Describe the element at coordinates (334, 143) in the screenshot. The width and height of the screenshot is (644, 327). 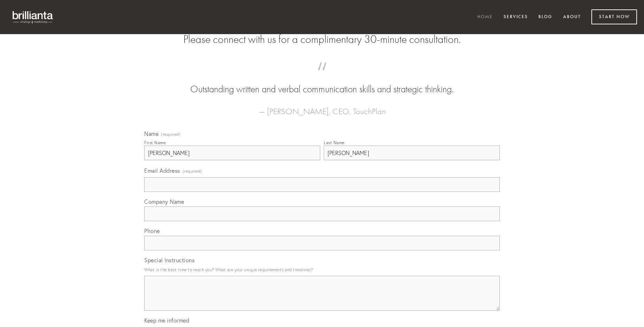
I see `div: Last Name` at that location.